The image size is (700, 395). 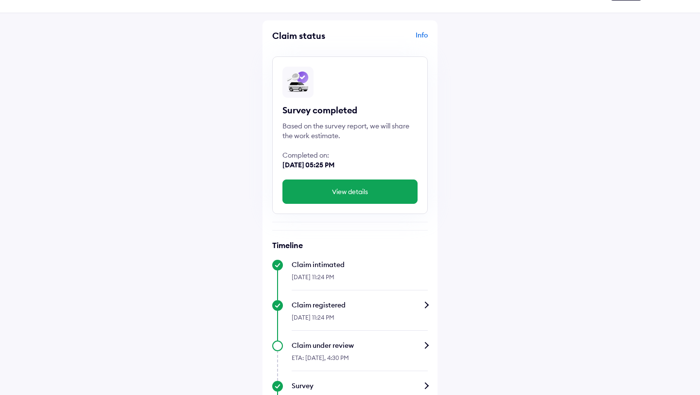 I want to click on h6: Timeline, so click(x=350, y=245).